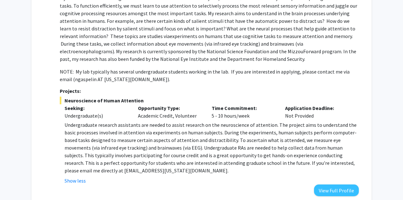 The image size is (403, 200). Describe the element at coordinates (336, 190) in the screenshot. I see `button: View Full Profile` at that location.